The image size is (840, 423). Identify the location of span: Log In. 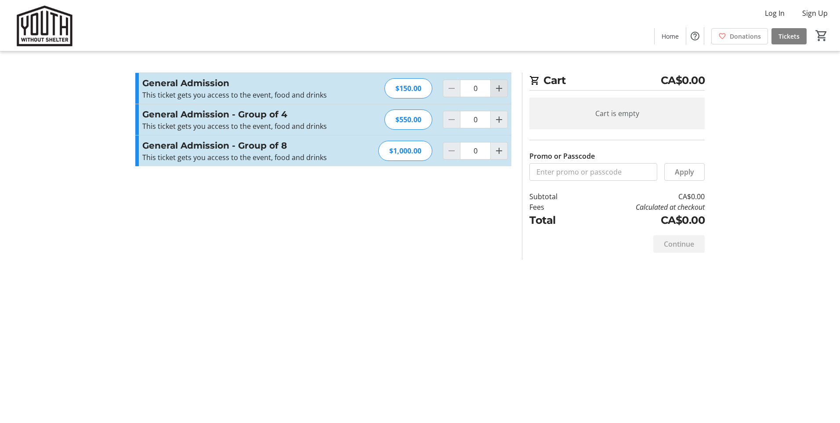
(775, 13).